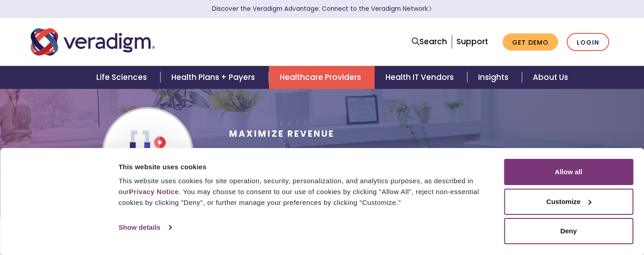 This screenshot has height=255, width=644. I want to click on a: Support, so click(472, 41).